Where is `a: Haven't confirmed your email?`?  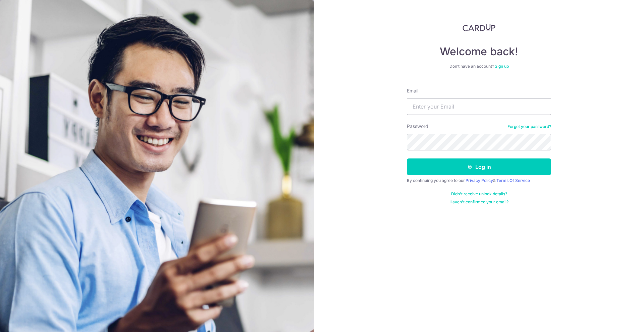
a: Haven't confirmed your email? is located at coordinates (479, 202).